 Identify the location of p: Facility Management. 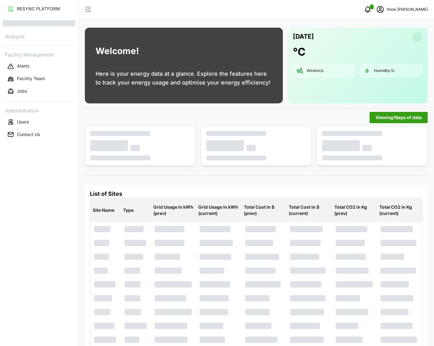
(39, 54).